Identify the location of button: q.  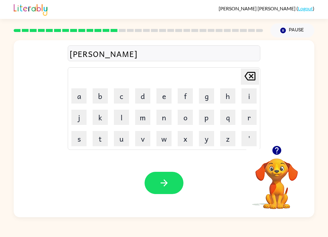
(228, 117).